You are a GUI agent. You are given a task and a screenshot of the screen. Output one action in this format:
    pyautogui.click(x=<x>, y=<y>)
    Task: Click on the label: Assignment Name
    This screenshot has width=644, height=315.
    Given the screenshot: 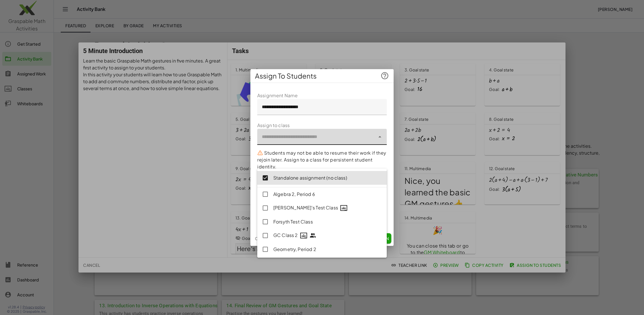 What is the action you would take?
    pyautogui.click(x=277, y=95)
    